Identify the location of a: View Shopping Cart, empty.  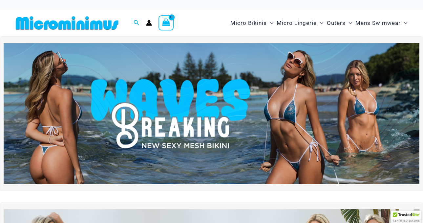
(166, 23).